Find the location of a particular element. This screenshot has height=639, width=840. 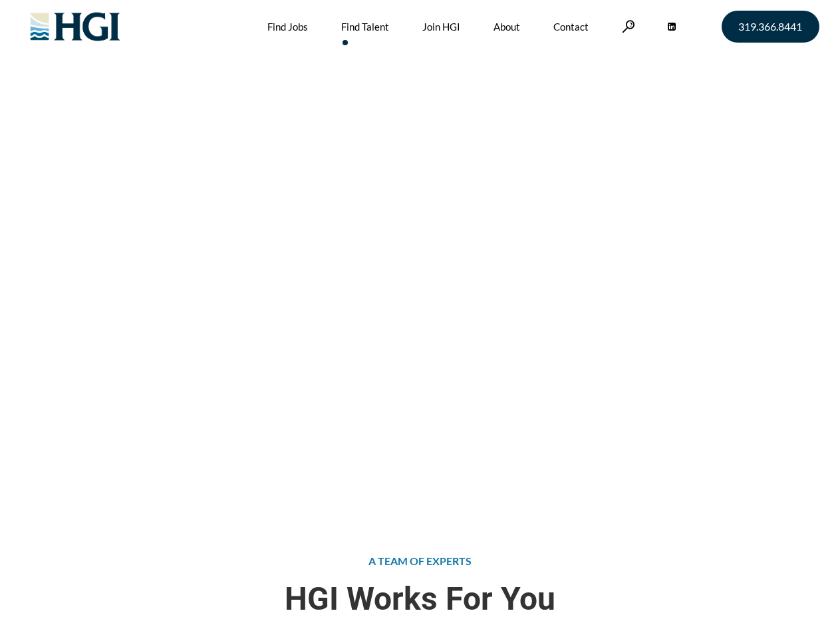

span: Attract the Right Talent is located at coordinates (275, 140).